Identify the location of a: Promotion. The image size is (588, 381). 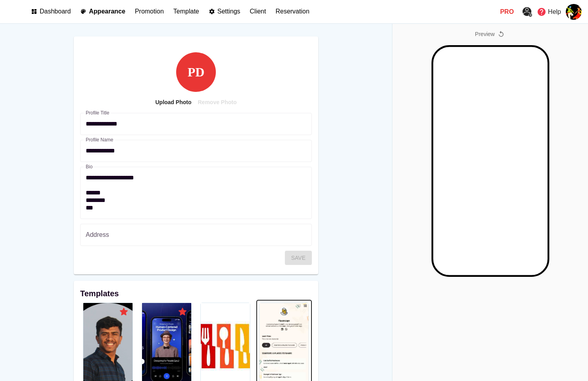
(149, 11).